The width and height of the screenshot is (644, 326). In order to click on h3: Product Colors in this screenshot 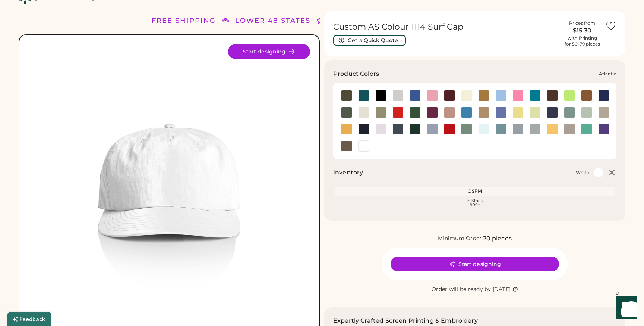, I will do `click(356, 74)`.